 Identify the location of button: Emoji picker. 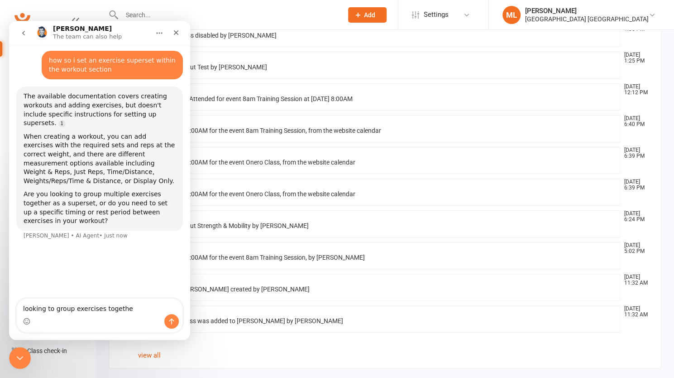
(18, 300).